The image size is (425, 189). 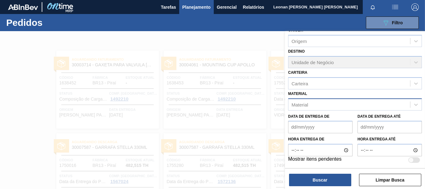 What do you see at coordinates (308, 116) in the screenshot?
I see `label: Data de Entrega de` at bounding box center [308, 116].